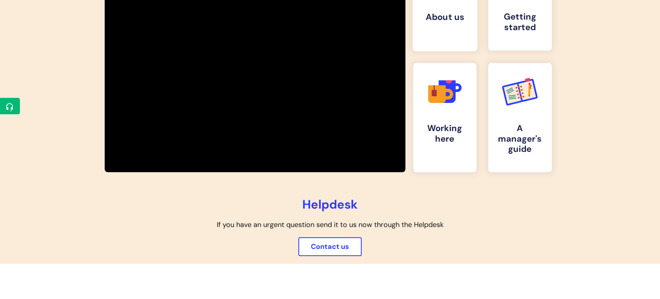  I want to click on a: A manager's guide, so click(520, 117).